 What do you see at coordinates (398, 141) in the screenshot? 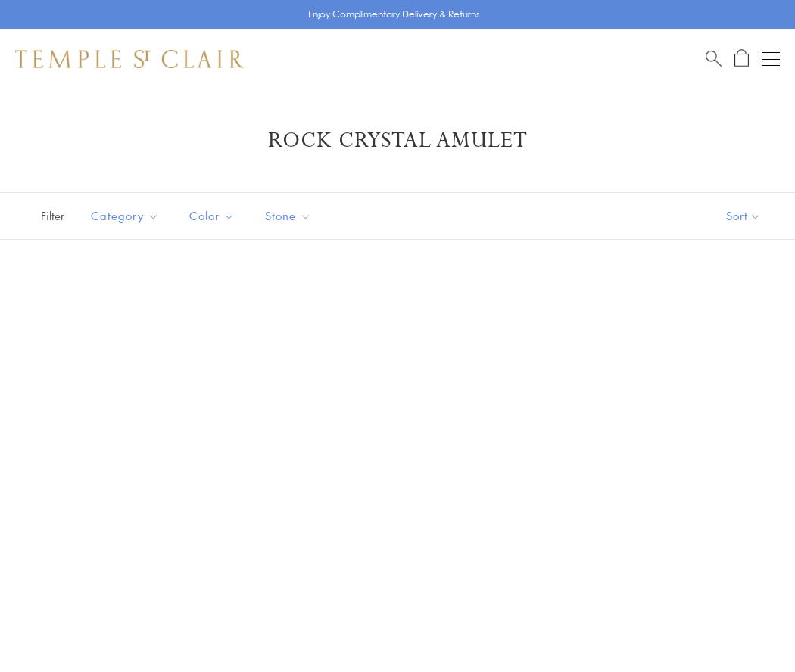
I see `h1: Rock Crystal Amulet` at bounding box center [398, 141].